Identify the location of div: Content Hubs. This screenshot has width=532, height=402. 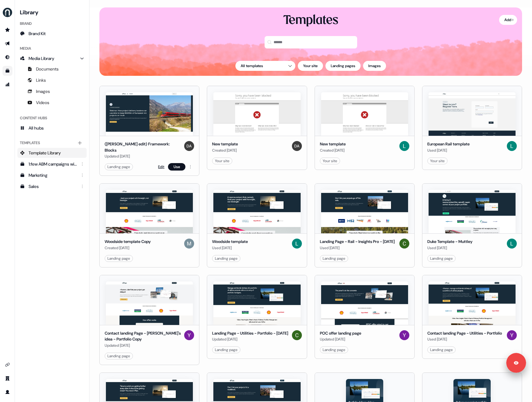
(51, 118).